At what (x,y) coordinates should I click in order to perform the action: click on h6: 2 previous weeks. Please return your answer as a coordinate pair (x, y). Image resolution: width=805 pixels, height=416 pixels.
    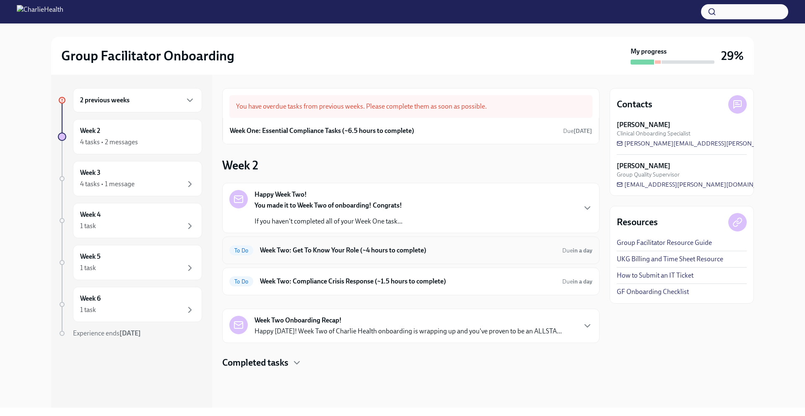
    Looking at the image, I should click on (105, 100).